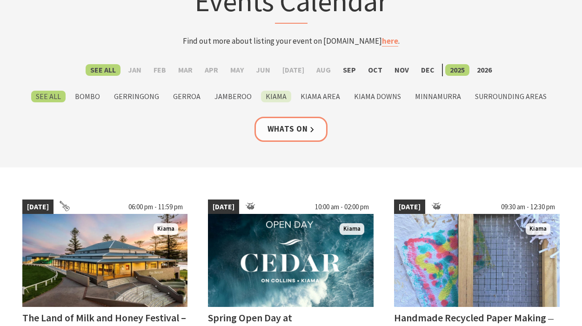  Describe the element at coordinates (211, 70) in the screenshot. I see `label: Apr` at that location.